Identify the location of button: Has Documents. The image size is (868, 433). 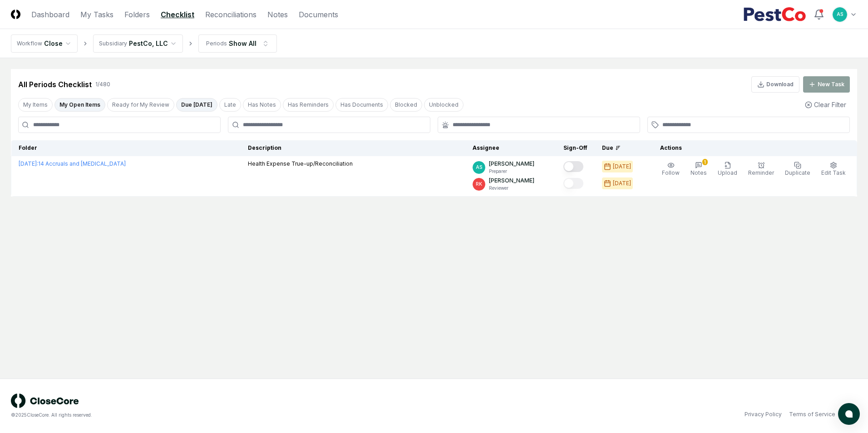
(362, 105).